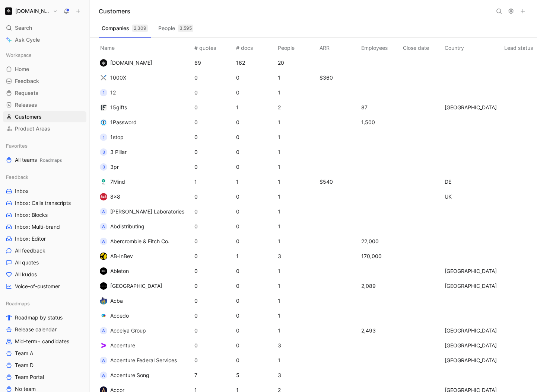 This screenshot has height=392, width=537. Describe the element at coordinates (45, 93) in the screenshot. I see `a: Requests` at that location.